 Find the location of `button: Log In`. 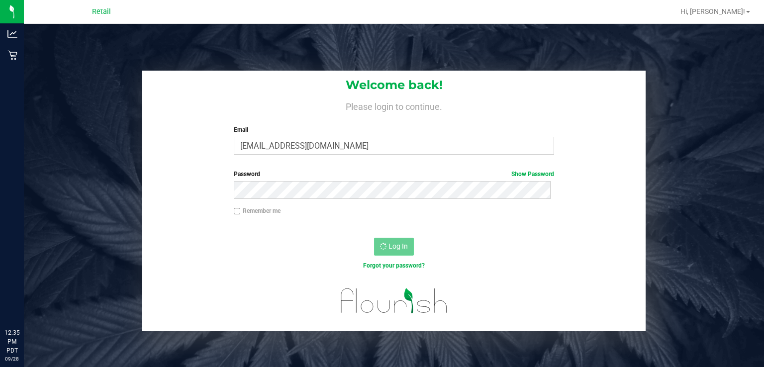

button: Log In is located at coordinates (394, 247).